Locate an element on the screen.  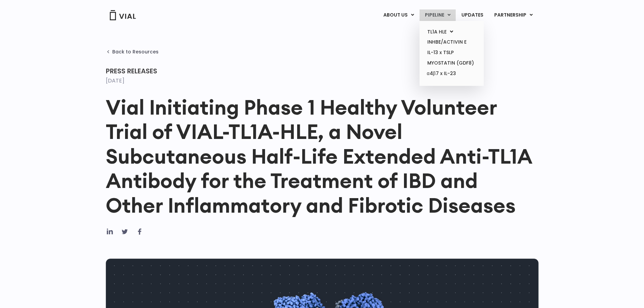
div: Share on twitter is located at coordinates (125, 232).